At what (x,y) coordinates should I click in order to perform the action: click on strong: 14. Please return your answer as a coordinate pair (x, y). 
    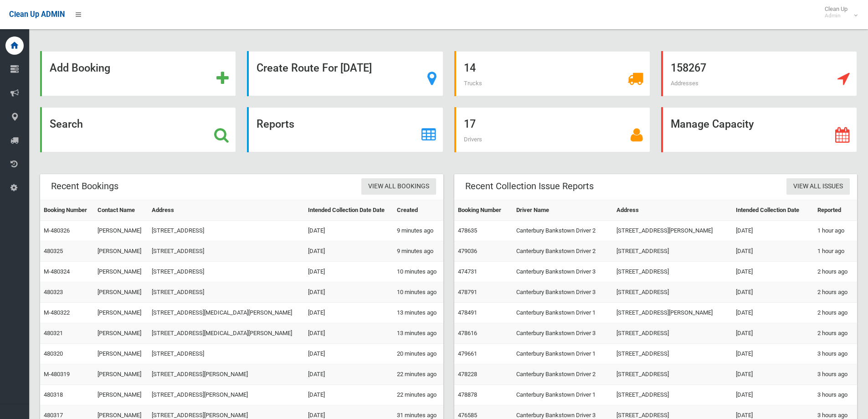
    Looking at the image, I should click on (470, 68).